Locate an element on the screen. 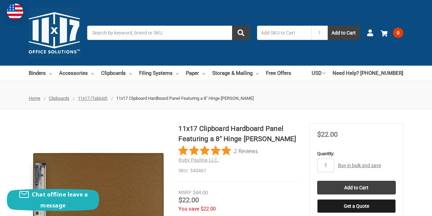 This screenshot has height=216, width=432. a: Paper is located at coordinates (195, 73).